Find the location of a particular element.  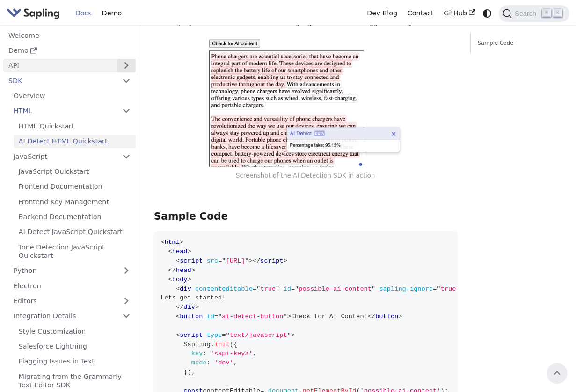

span: contenteditable is located at coordinates (223, 289).